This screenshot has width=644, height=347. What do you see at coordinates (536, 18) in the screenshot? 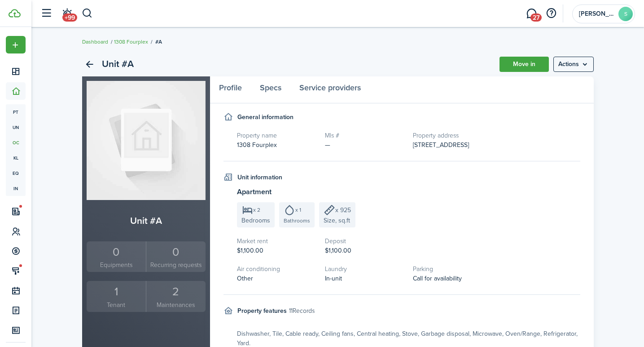
I see `span: 27` at bounding box center [536, 18].